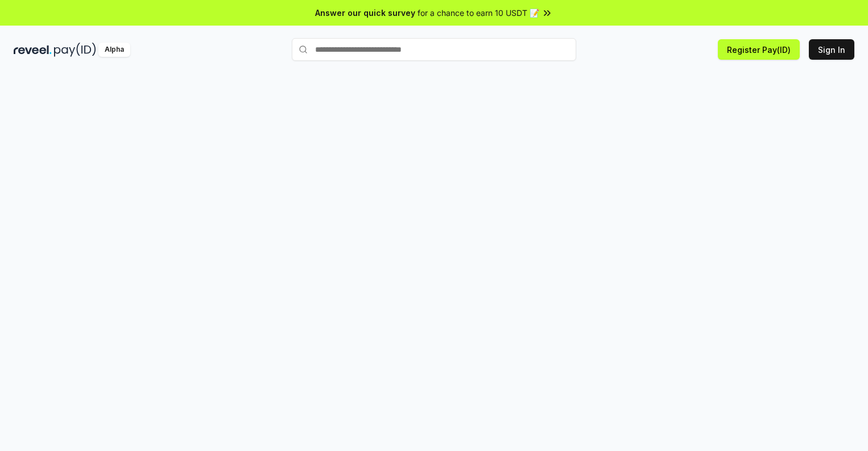 Image resolution: width=868 pixels, height=451 pixels. I want to click on div: Alpha, so click(115, 49).